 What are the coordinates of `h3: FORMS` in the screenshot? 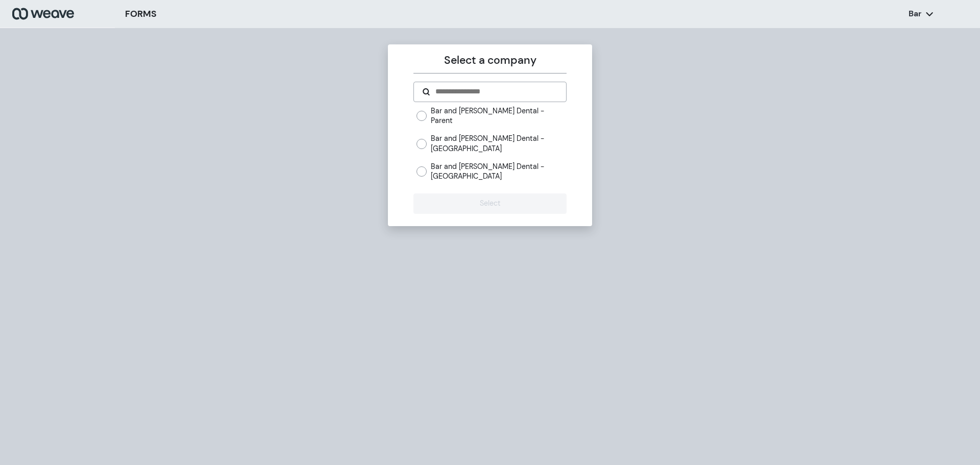 It's located at (141, 14).